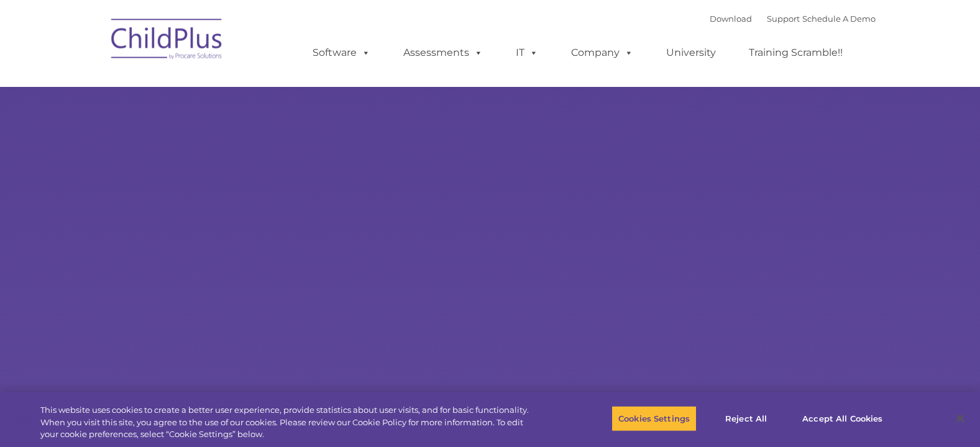 The image size is (980, 447). What do you see at coordinates (653, 419) in the screenshot?
I see `button: Cookies Settings` at bounding box center [653, 419].